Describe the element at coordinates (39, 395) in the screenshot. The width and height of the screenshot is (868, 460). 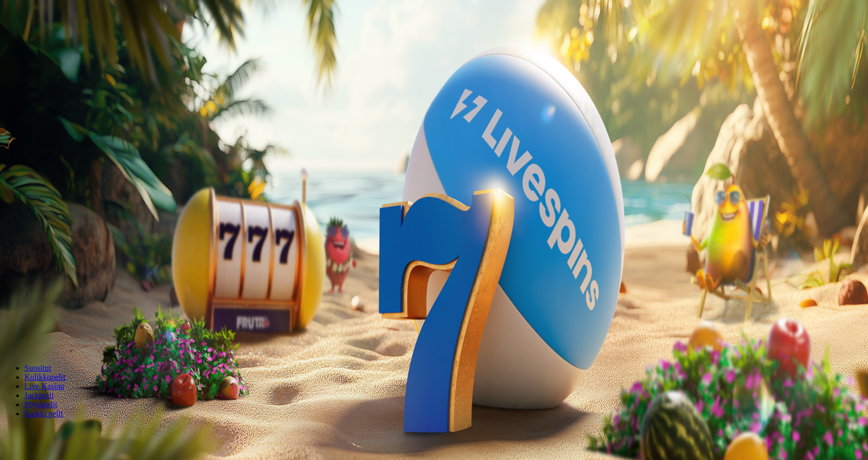
I see `span: Jackpotit` at that location.